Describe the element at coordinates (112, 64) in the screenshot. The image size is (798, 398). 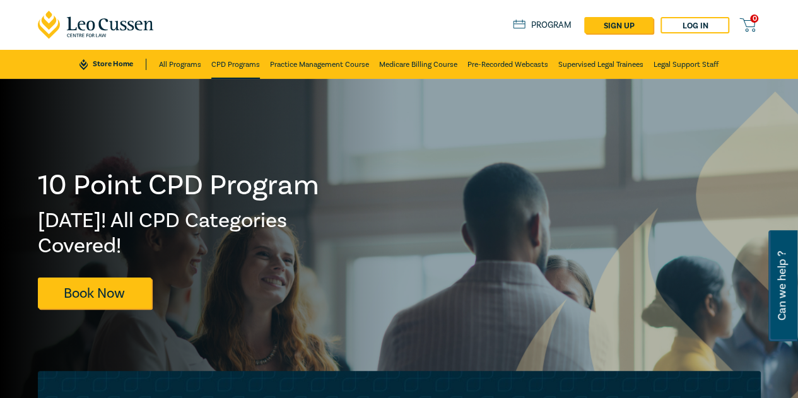
I see `a: Store Home` at that location.